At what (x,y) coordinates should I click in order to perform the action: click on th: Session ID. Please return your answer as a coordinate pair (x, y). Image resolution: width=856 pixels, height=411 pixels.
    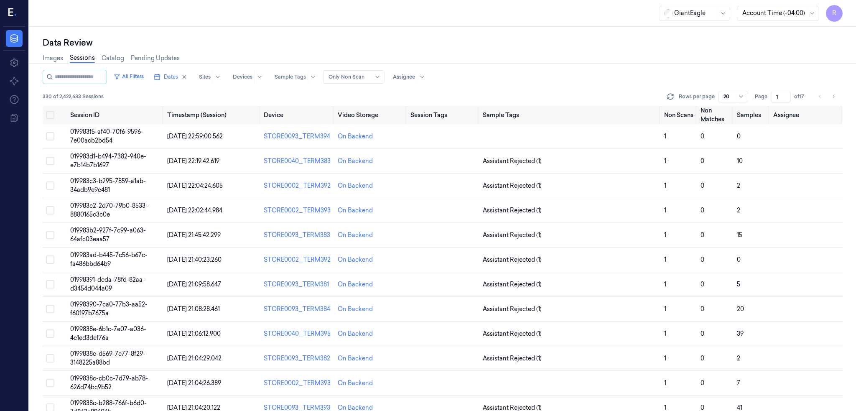
    Looking at the image, I should click on (115, 115).